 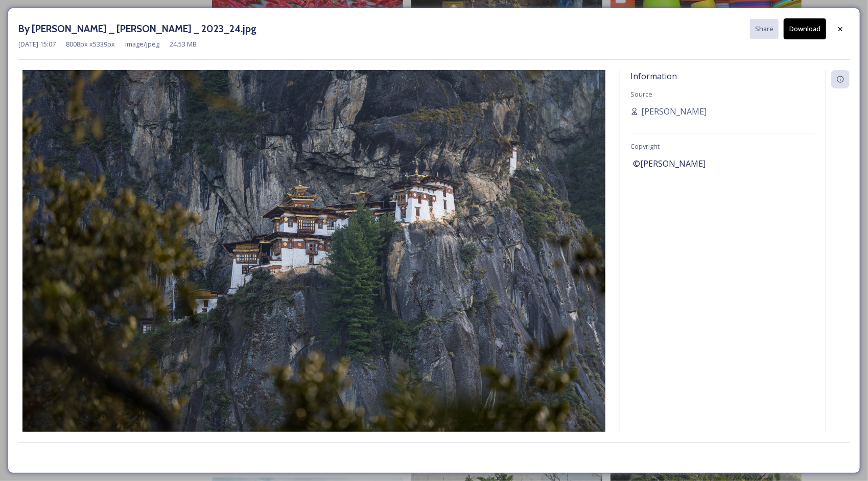 I want to click on img: By%20Marcus%20Westberg%20_%20Paro%20_%202023_24.jpg, so click(x=313, y=264).